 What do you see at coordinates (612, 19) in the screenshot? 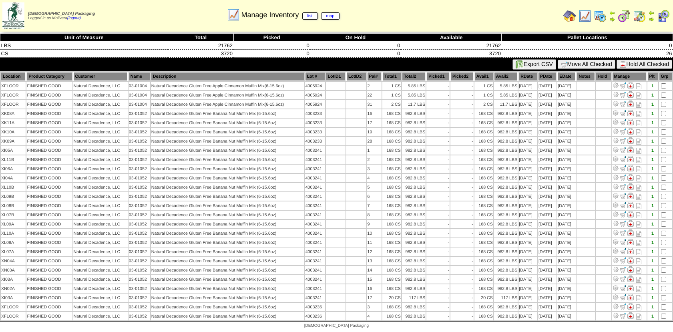
I see `img: arrowright.gif` at bounding box center [612, 19].